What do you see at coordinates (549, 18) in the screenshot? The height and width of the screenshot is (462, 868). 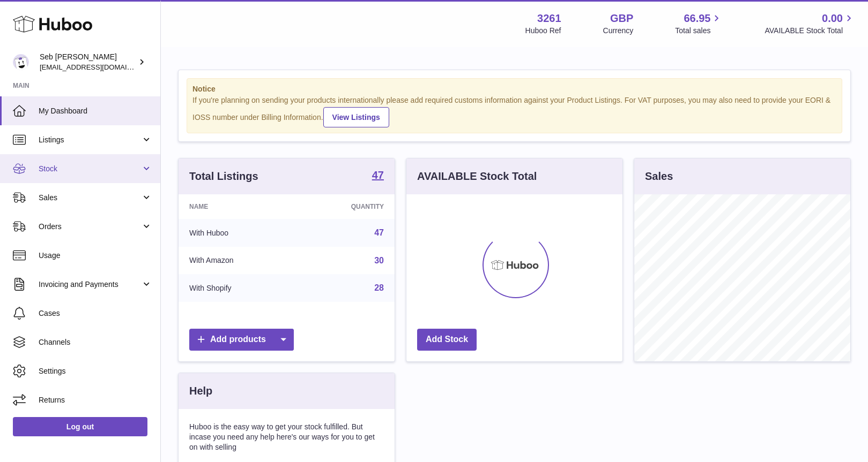 I see `strong: 3261` at bounding box center [549, 18].